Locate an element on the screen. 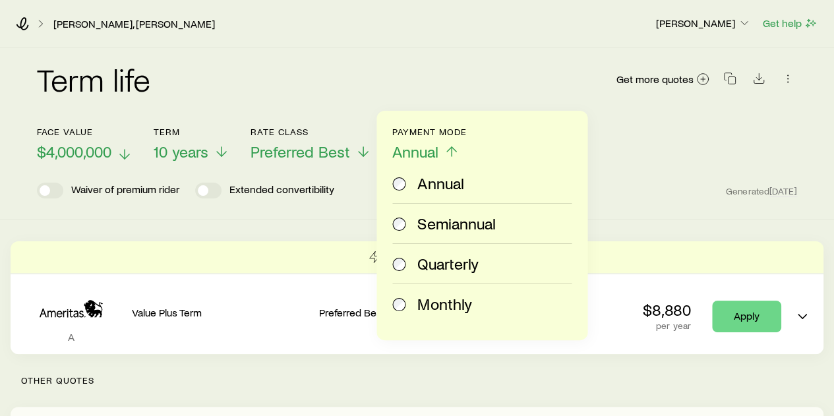 This screenshot has width=834, height=416. p: Face value is located at coordinates (84, 132).